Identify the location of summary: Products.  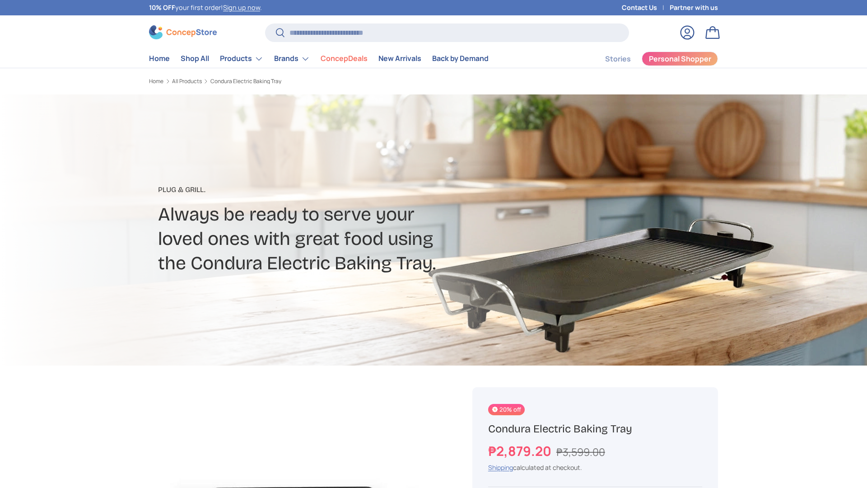
(242, 59).